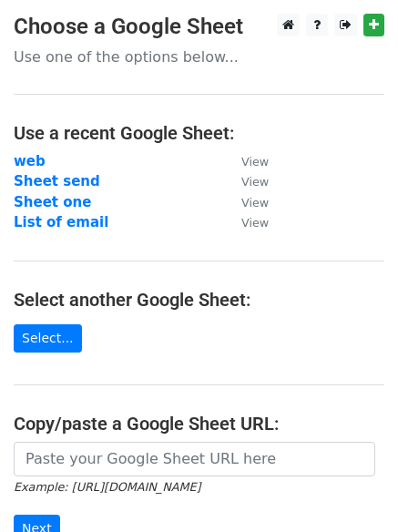 Image resolution: width=398 pixels, height=532 pixels. What do you see at coordinates (61, 223) in the screenshot?
I see `strong: List of email` at bounding box center [61, 223].